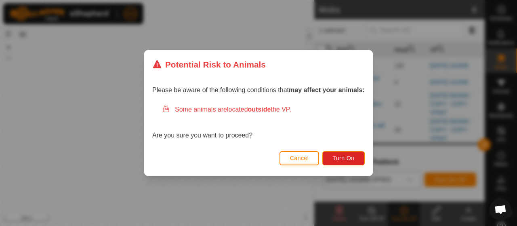  Describe the element at coordinates (501, 209) in the screenshot. I see `a: Open chat` at that location.